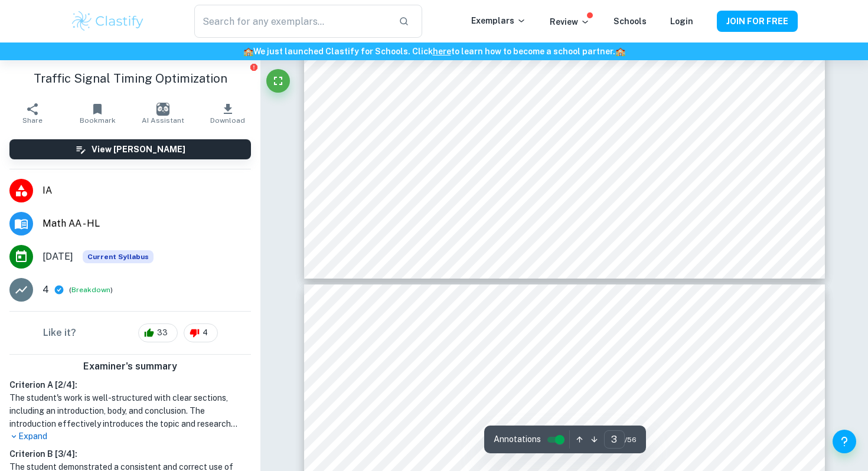 This screenshot has width=868, height=471. I want to click on h1: The student's work is well-structured with clear sections, including an introduction, body, and c..., so click(130, 411).